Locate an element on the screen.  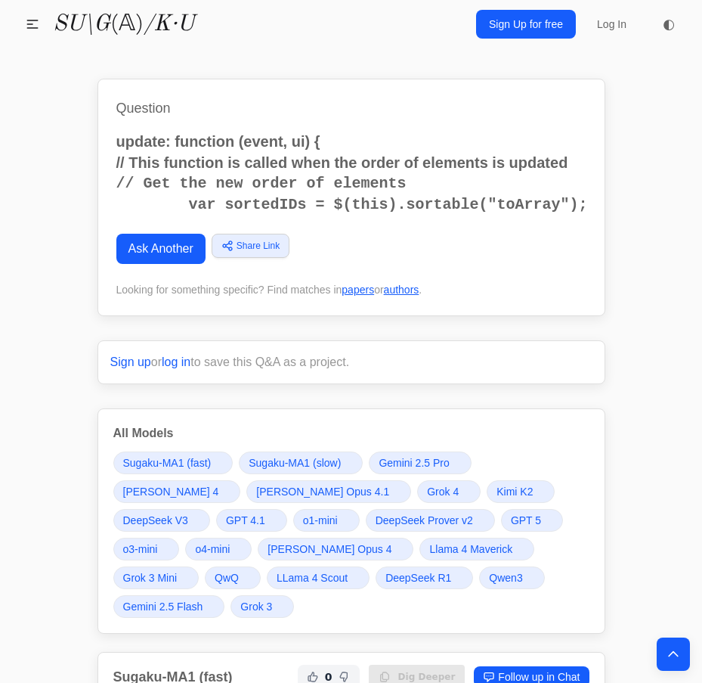
a: GPT 4.1 is located at coordinates (252, 520).